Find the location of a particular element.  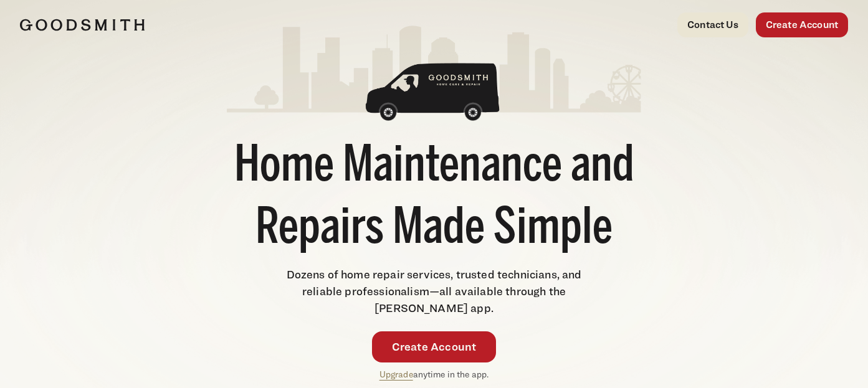

img: Goodsmith is located at coordinates (82, 25).